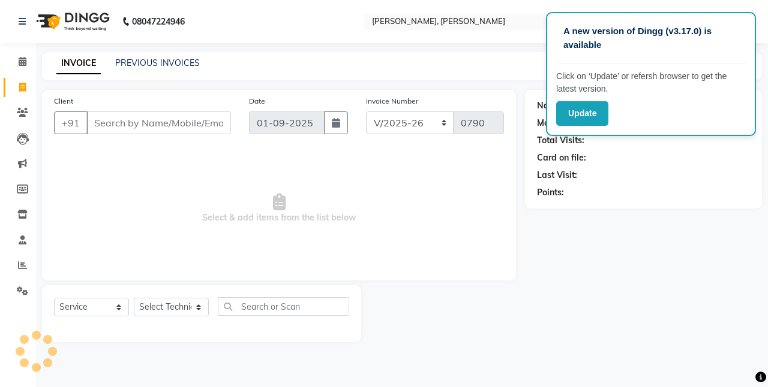 This screenshot has height=387, width=768. What do you see at coordinates (392, 101) in the screenshot?
I see `label: Invoice Number` at bounding box center [392, 101].